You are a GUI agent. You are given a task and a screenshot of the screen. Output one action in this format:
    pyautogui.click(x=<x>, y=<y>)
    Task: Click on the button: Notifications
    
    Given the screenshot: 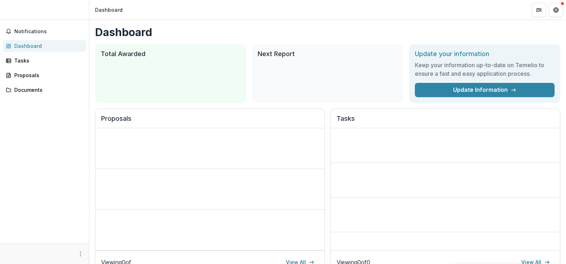 What is the action you would take?
    pyautogui.click(x=44, y=31)
    